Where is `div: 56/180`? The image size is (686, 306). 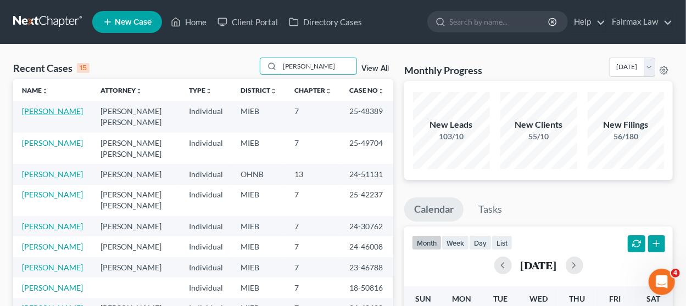 div: 56/180 is located at coordinates (626, 137).